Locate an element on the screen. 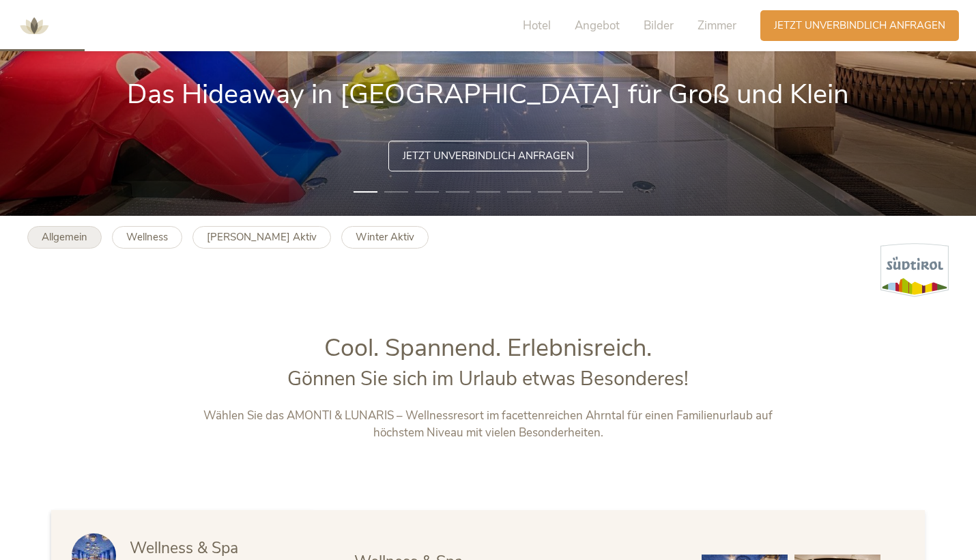  b: Winter Aktiv is located at coordinates (385, 237).